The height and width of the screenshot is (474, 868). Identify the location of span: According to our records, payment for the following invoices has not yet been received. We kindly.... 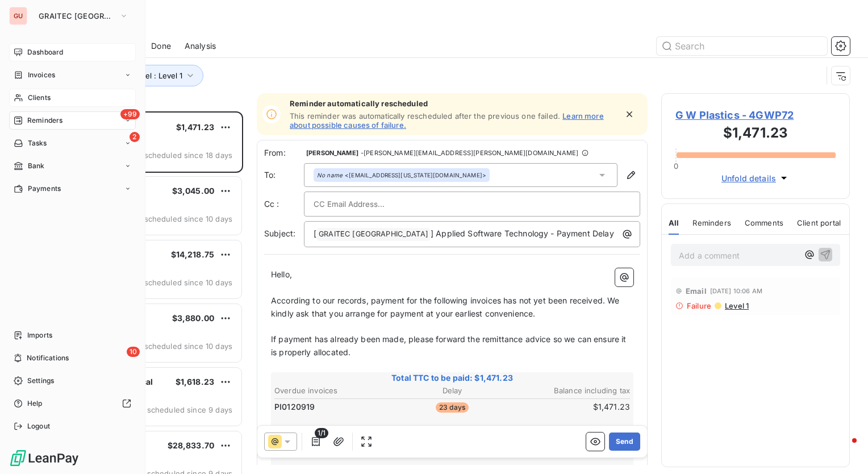
(447, 307).